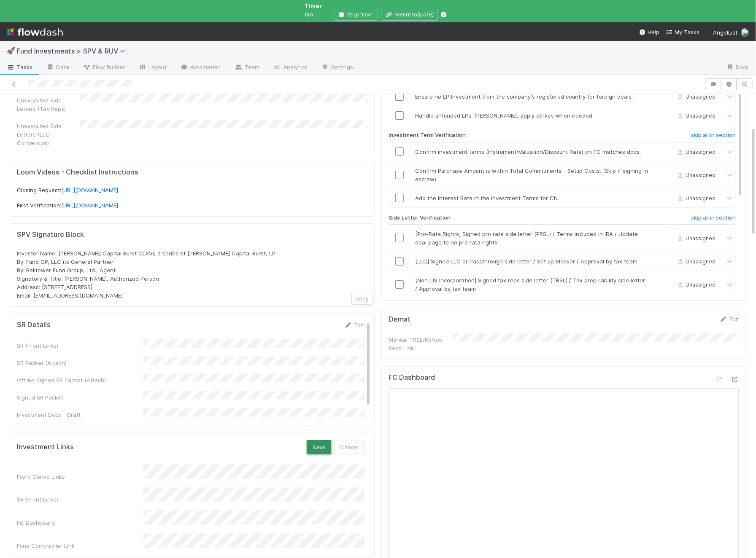  Describe the element at coordinates (426, 15) in the screenshot. I see `i: 2025-08-25` at that location.